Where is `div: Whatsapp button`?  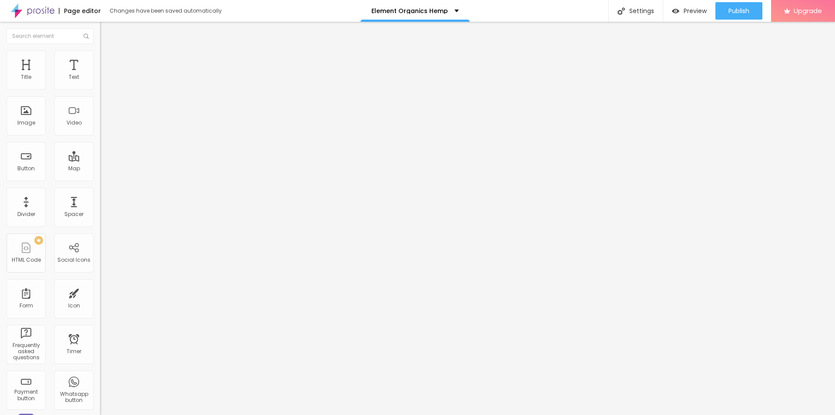 div: Whatsapp button is located at coordinates (74, 397).